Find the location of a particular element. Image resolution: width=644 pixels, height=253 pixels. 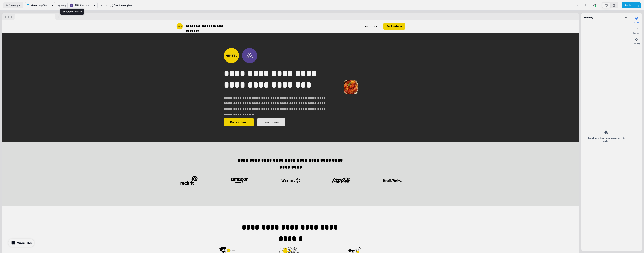

button: Campaigns is located at coordinates (13, 5).